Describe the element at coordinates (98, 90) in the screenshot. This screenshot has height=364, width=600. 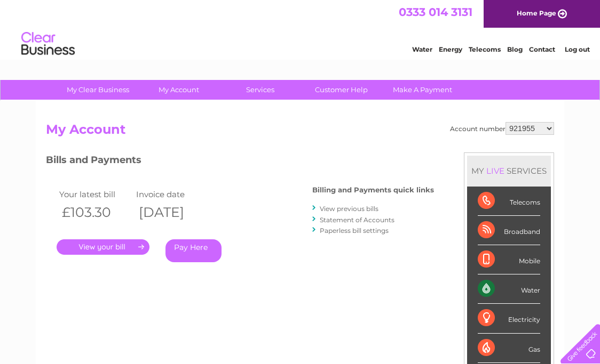
I see `a: My Clear Business` at that location.